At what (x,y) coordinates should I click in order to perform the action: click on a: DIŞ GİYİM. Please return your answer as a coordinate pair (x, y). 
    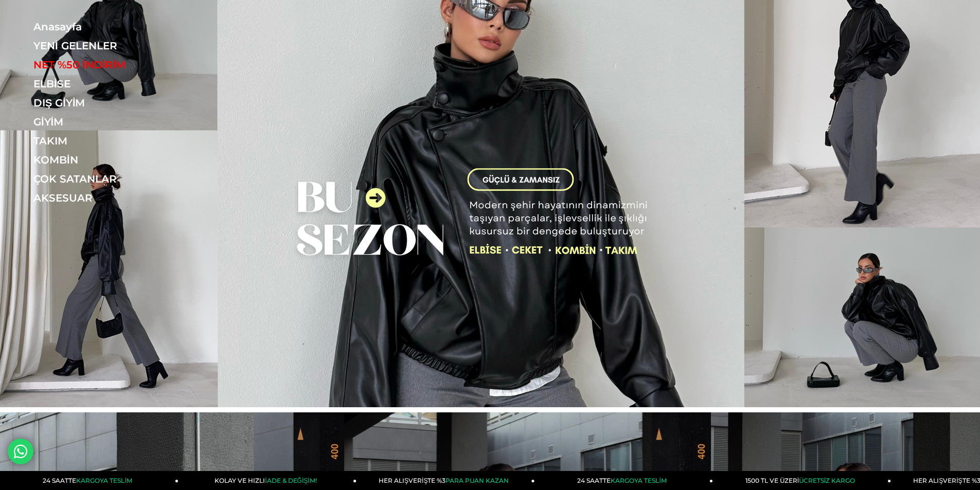
    Looking at the image, I should click on (104, 103).